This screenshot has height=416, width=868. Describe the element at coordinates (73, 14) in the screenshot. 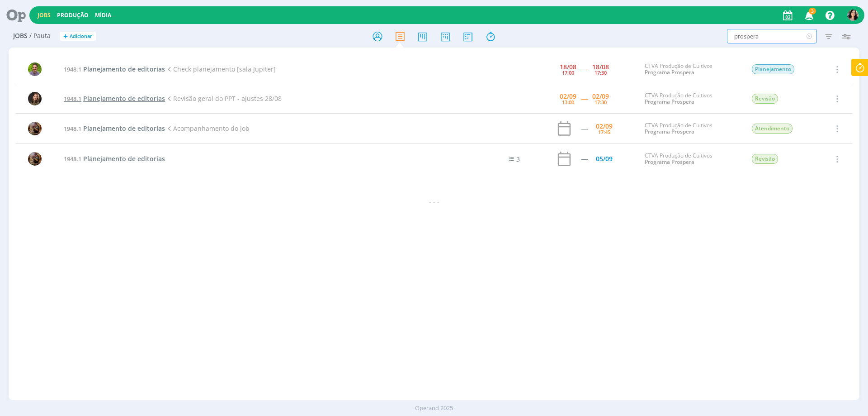

I see `a: Produção` at that location.